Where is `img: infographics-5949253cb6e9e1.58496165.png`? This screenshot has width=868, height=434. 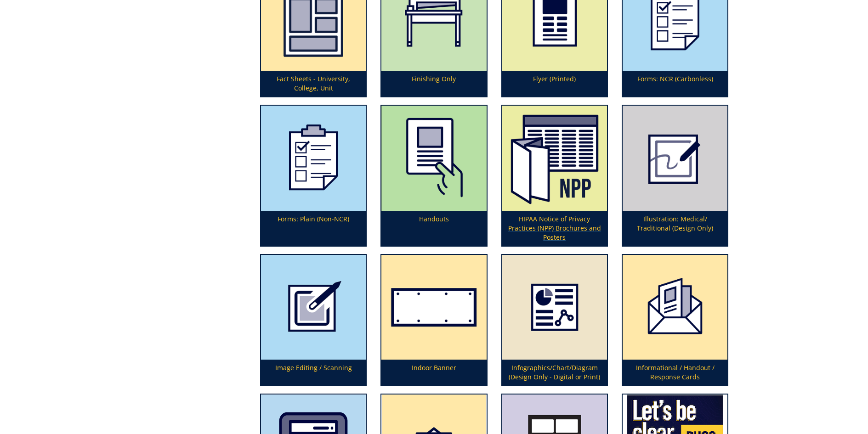
img: infographics-5949253cb6e9e1.58496165.png is located at coordinates (555, 307).